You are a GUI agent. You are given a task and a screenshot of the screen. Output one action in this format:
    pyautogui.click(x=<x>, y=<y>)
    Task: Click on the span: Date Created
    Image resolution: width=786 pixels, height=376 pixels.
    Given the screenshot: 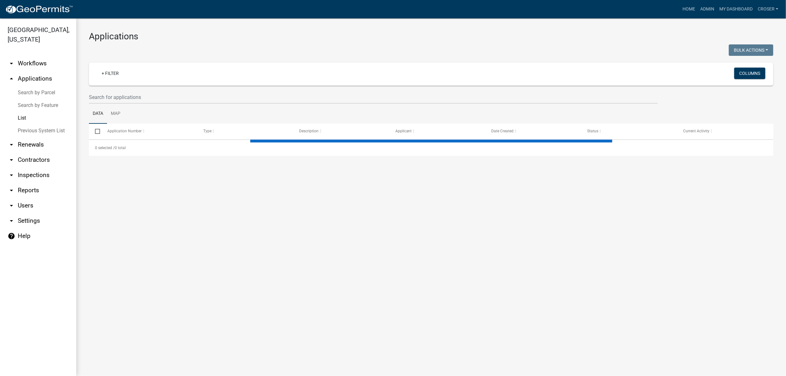 What is the action you would take?
    pyautogui.click(x=502, y=131)
    